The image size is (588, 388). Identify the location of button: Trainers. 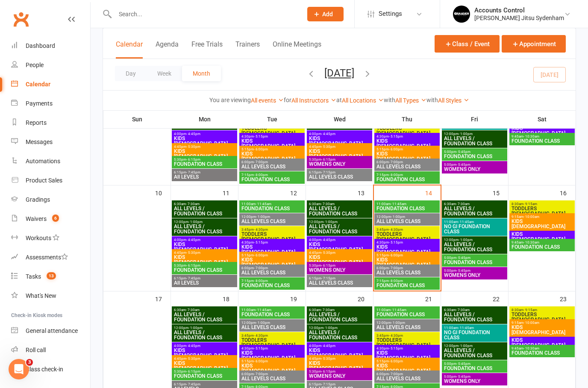
(247, 49).